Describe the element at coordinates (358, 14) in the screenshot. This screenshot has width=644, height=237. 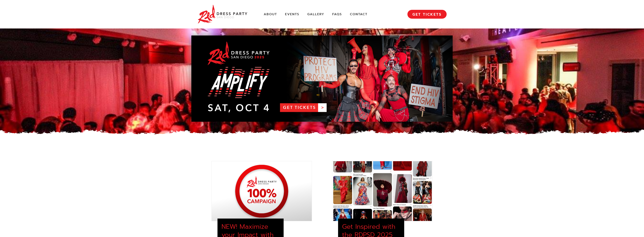
I see `a: Contact` at that location.